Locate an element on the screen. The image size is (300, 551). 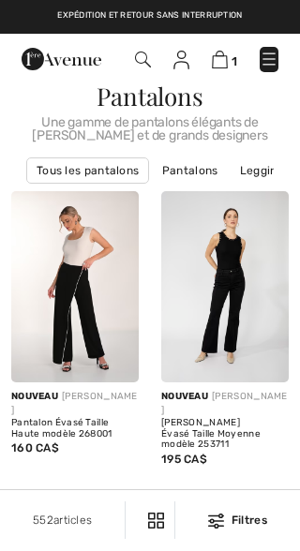
img: Menu is located at coordinates (269, 59).